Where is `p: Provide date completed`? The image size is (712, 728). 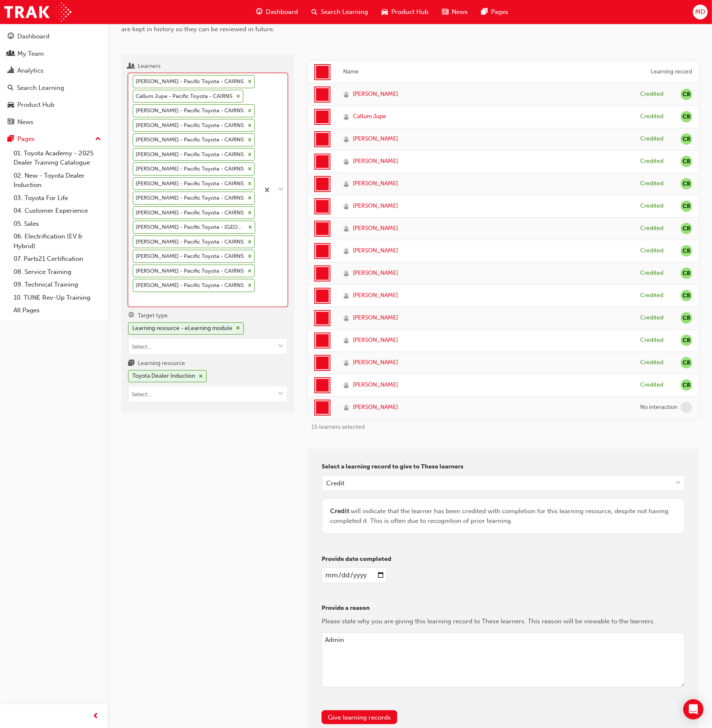
p: Provide date completed is located at coordinates (503, 559).